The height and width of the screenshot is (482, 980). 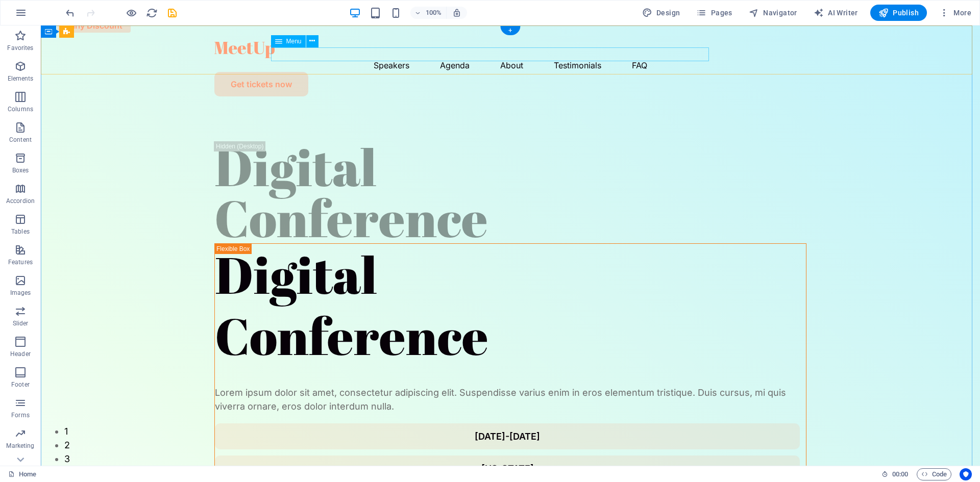 I want to click on span: Pages, so click(x=714, y=13).